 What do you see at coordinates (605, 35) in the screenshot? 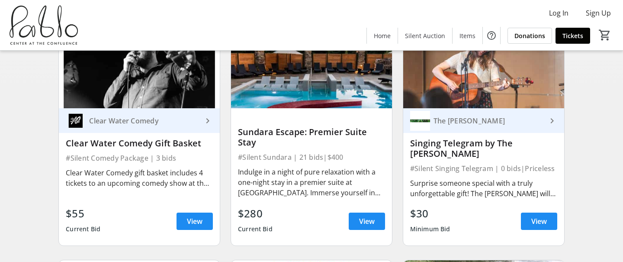
I see `button: Cart` at bounding box center [605, 35].